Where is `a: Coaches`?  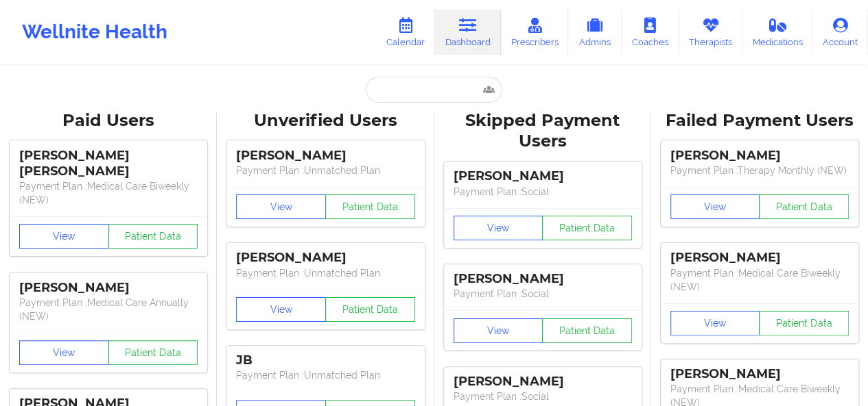 a: Coaches is located at coordinates (649, 32).